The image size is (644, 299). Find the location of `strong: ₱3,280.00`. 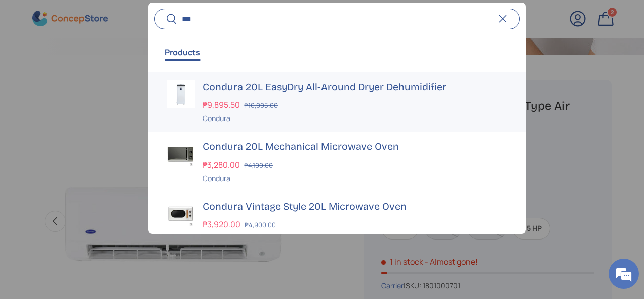

strong: ₱3,280.00 is located at coordinates (222, 165).